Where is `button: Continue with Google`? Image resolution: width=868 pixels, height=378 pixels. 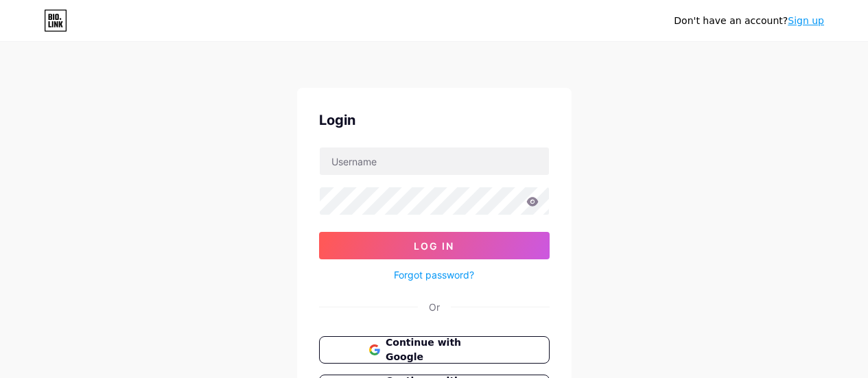 button: Continue with Google is located at coordinates (434, 350).